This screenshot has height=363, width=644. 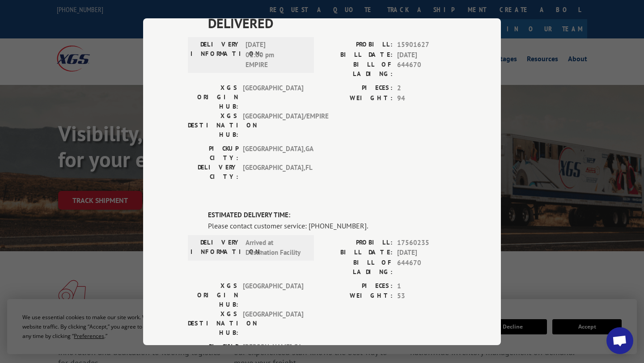 I want to click on span: 2, so click(x=427, y=88).